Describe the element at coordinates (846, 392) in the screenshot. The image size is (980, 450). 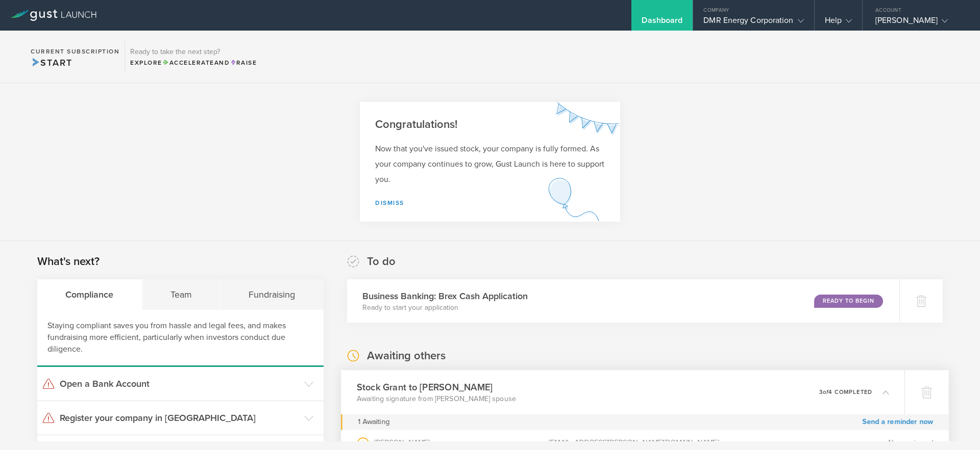
I see `p: 3 4 completed` at that location.